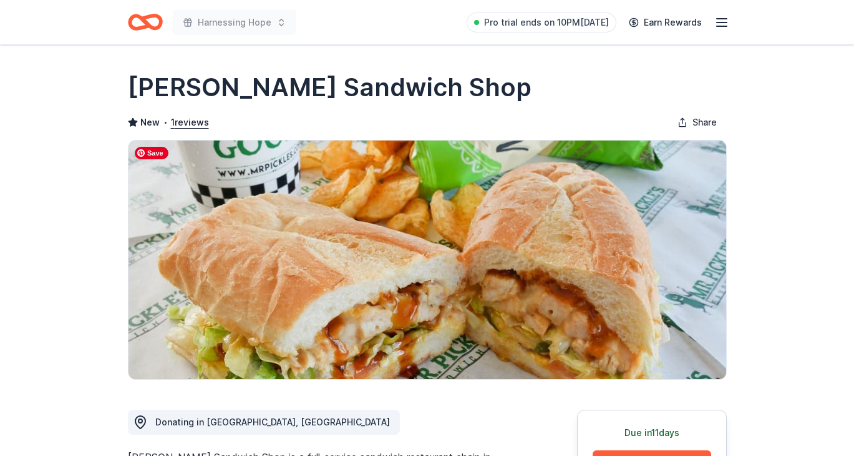 This screenshot has width=854, height=456. What do you see at coordinates (145, 22) in the screenshot?
I see `a: Home` at bounding box center [145, 22].